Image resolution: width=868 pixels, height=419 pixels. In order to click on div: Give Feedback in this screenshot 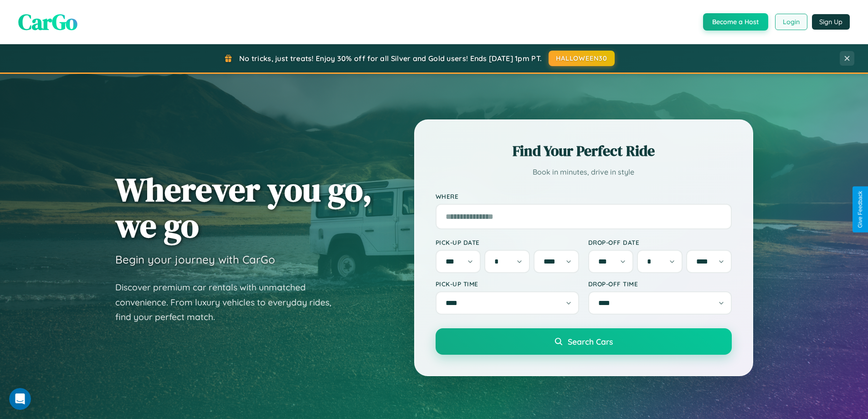, I will do `click(860, 210)`.